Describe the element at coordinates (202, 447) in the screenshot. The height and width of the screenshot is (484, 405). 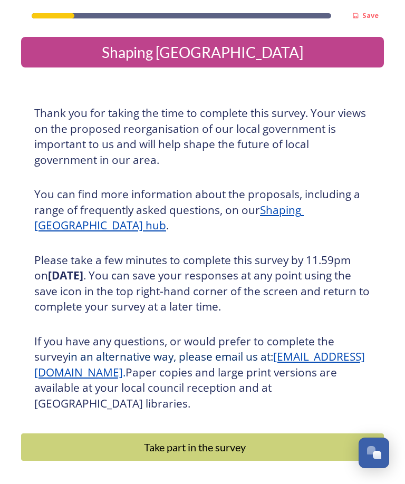
I see `button: Continue` at that location.